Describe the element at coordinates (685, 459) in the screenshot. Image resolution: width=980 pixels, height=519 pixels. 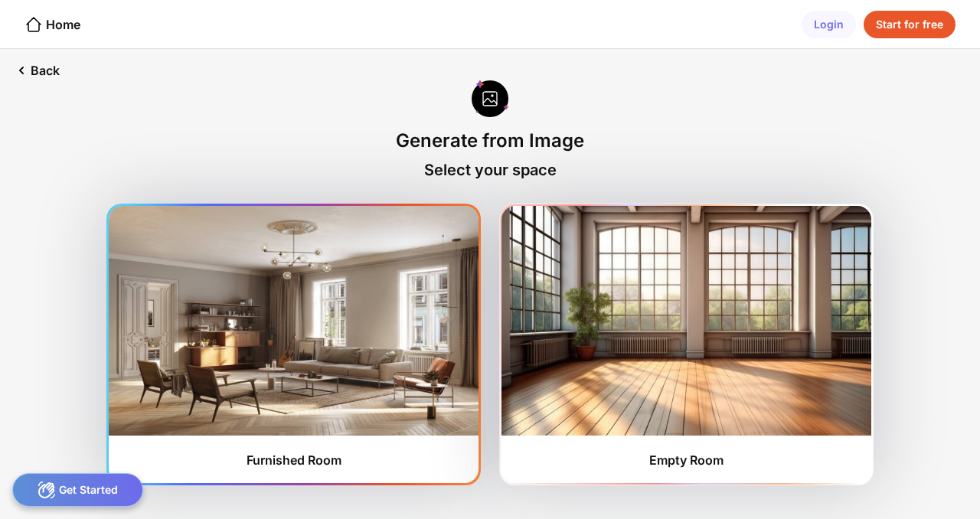
I see `div: Empty Room` at that location.